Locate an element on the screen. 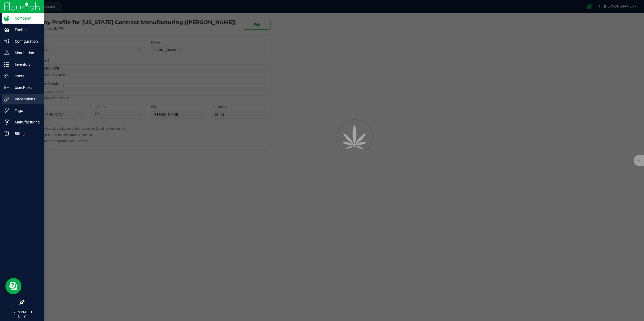 This screenshot has width=644, height=321. inline-svg: Integrations is located at coordinates (7, 99).